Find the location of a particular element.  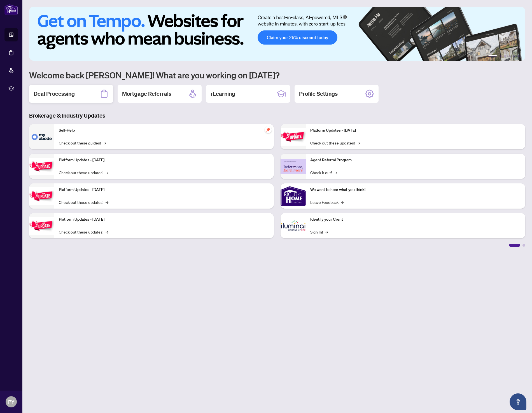

a: Check out these guides!→ is located at coordinates (82, 143).